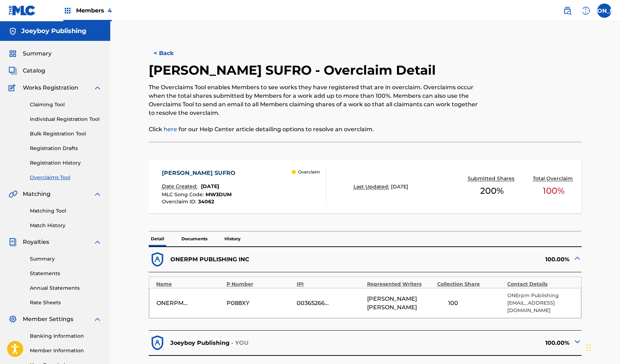 The width and height of the screenshot is (620, 364). Describe the element at coordinates (66, 303) in the screenshot. I see `a: Rate Sheets` at that location.